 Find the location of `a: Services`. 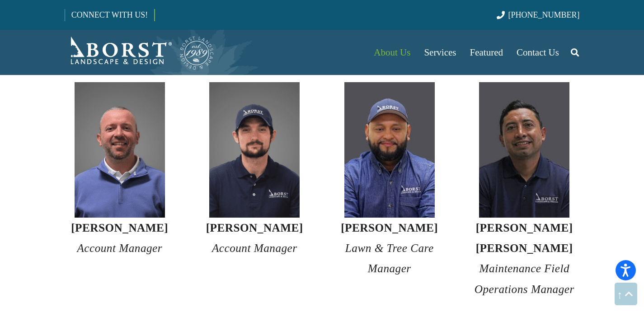

a: Services is located at coordinates (440, 52).